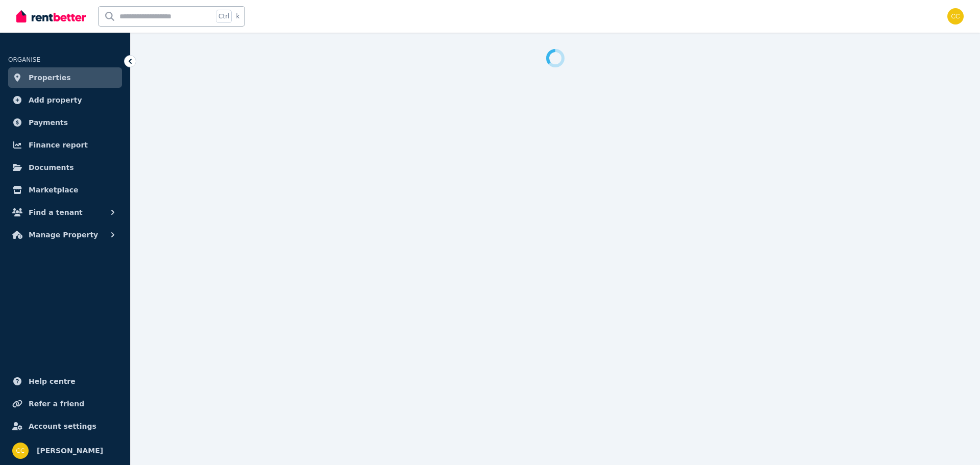 The width and height of the screenshot is (980, 465). What do you see at coordinates (51, 167) in the screenshot?
I see `span: Documents` at bounding box center [51, 167].